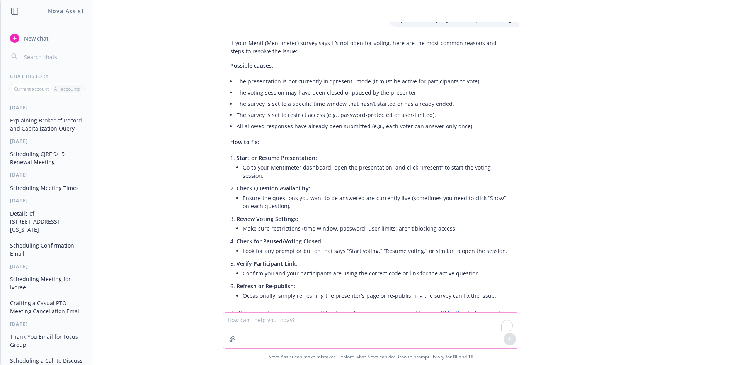 The height and width of the screenshot is (365, 742). What do you see at coordinates (377, 273) in the screenshot?
I see `li: Confirm you and your participants are using the correct code or link for the active question.` at bounding box center [377, 273].